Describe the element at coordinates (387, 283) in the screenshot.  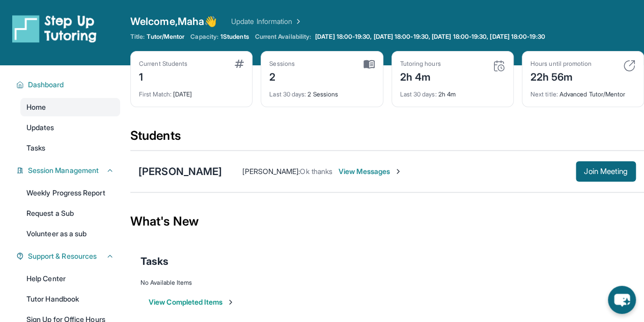
I see `div: No Available Items` at that location.